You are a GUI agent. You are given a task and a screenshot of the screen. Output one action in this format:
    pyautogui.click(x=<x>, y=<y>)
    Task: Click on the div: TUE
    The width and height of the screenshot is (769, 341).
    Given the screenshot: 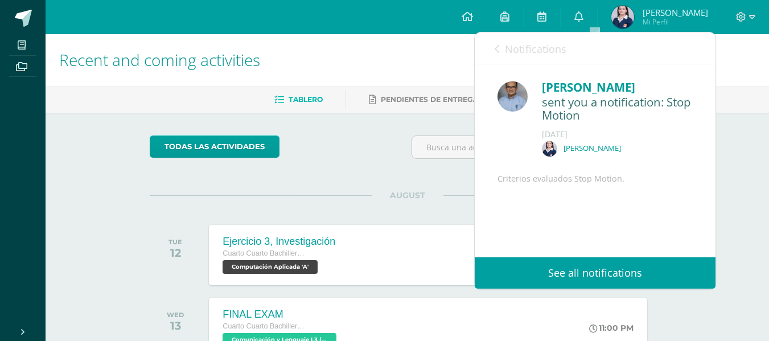 What is the action you would take?
    pyautogui.click(x=175, y=242)
    